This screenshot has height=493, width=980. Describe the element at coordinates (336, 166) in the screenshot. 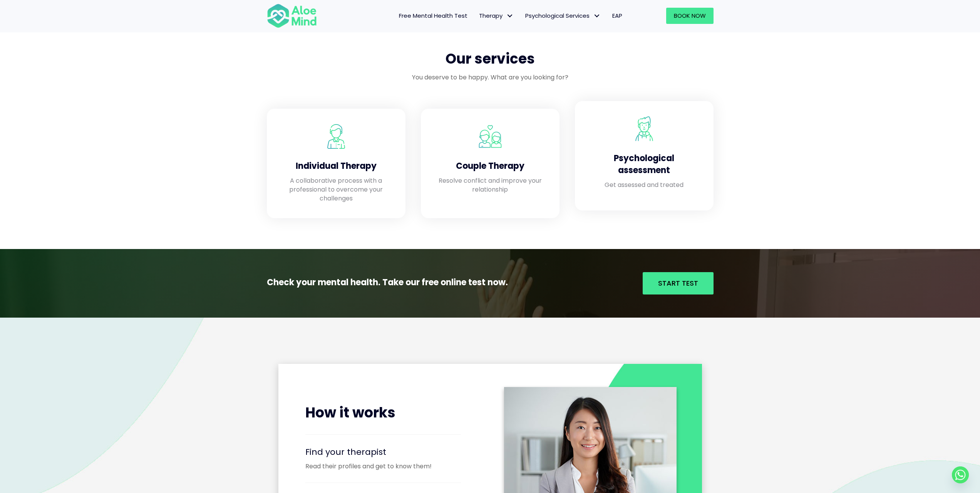

I see `h4: Individual Therapy` at that location.